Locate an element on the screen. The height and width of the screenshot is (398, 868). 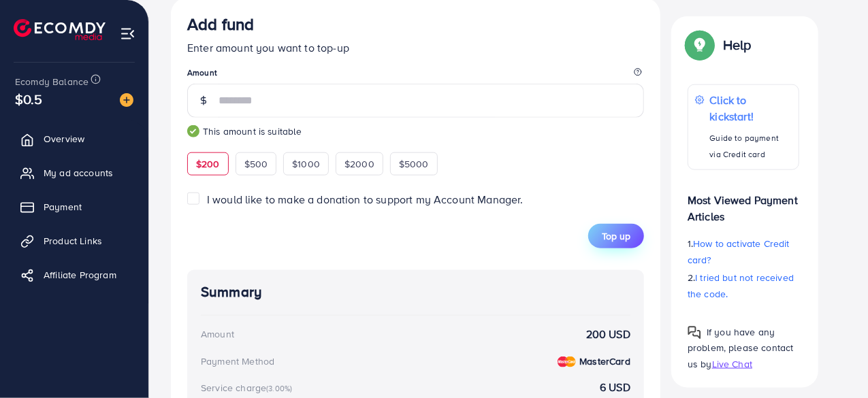
p: Guide to payment via Credit card is located at coordinates (751, 146).